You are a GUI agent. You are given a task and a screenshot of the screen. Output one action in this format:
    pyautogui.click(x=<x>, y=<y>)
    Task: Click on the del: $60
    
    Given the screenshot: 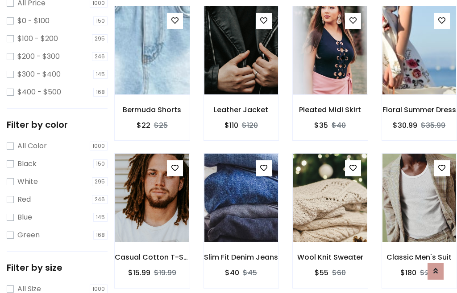 What is the action you would take?
    pyautogui.click(x=338, y=273)
    